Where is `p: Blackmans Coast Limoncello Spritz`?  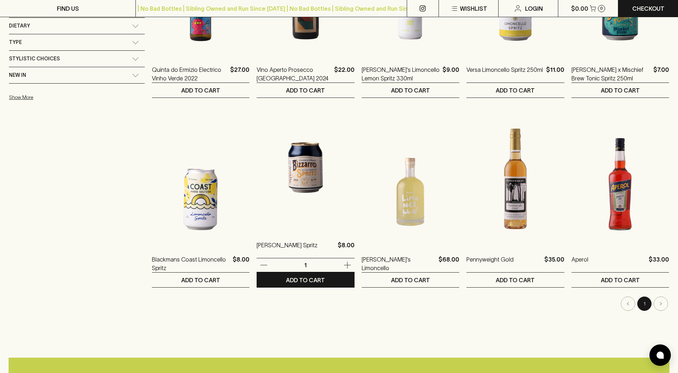 p: Blackmans Coast Limoncello Spritz is located at coordinates (191, 264).